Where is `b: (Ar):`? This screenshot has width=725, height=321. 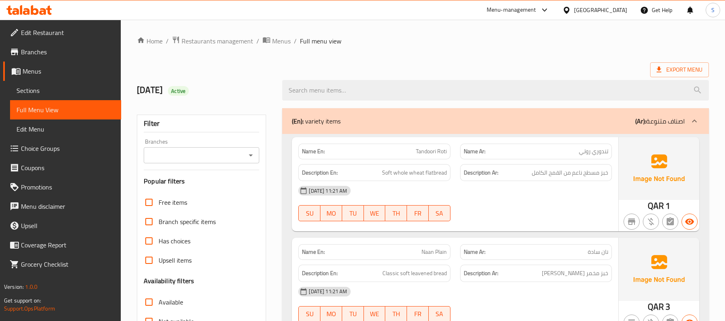 b: (Ar): is located at coordinates (641, 121).